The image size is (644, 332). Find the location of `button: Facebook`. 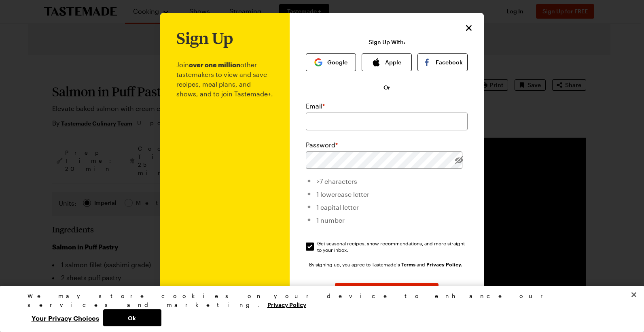

button: Facebook is located at coordinates (442, 62).